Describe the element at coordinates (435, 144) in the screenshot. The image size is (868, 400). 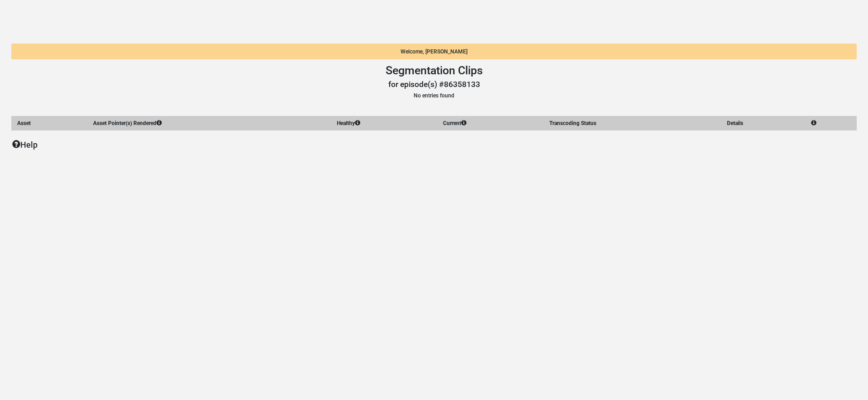
I see `p: Help` at that location.